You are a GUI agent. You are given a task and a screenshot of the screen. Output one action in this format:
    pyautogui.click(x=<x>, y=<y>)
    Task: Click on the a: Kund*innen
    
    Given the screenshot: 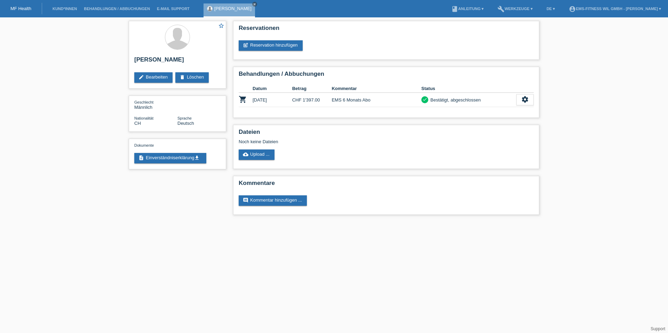 What is the action you would take?
    pyautogui.click(x=65, y=9)
    